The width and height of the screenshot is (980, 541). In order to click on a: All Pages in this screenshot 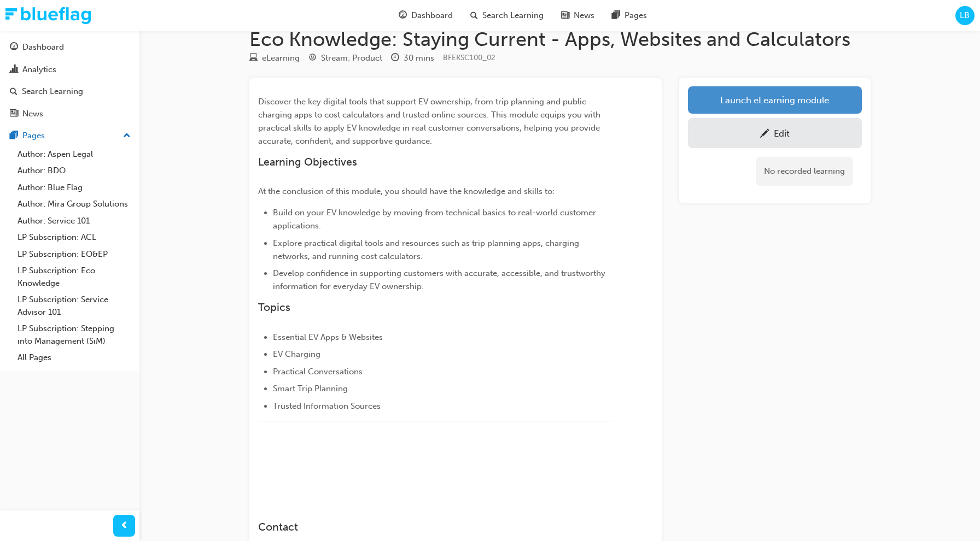, I will do `click(74, 358)`.